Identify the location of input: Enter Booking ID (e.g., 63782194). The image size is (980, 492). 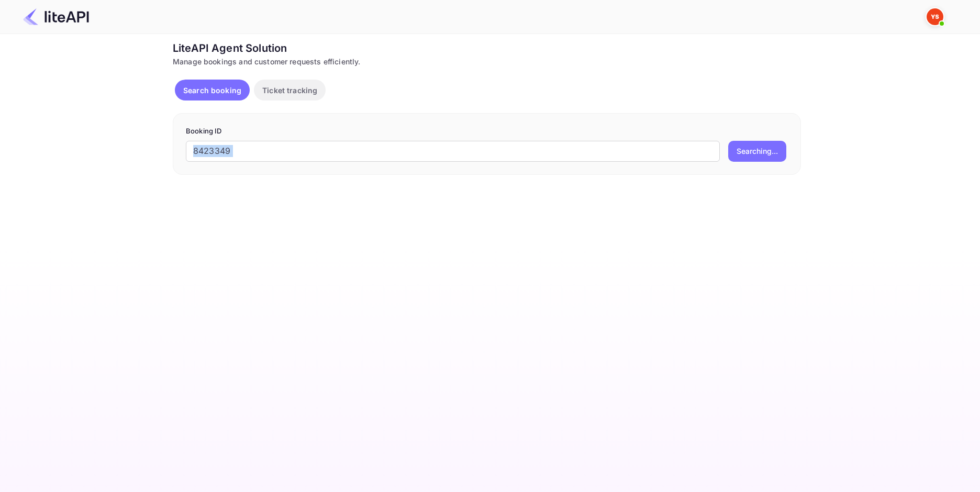
(453, 151).